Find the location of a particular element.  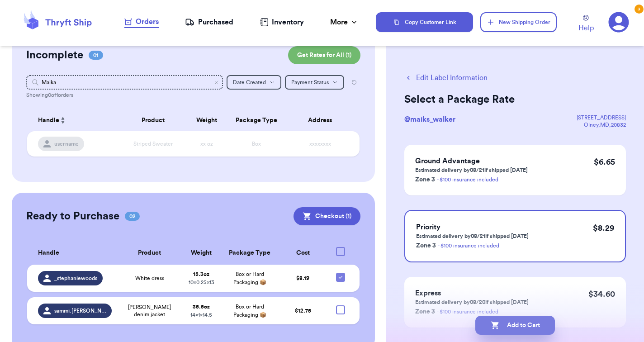

span: Box is located at coordinates (256, 144).